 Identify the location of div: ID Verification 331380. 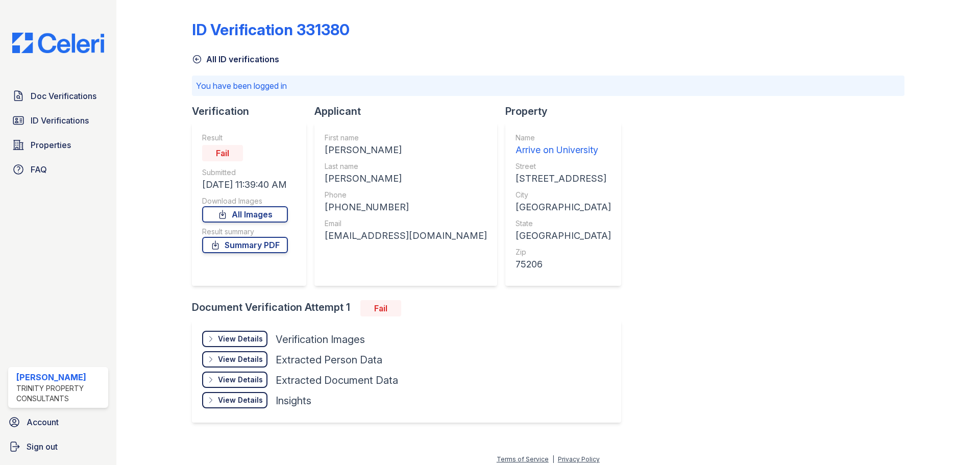
(270, 30).